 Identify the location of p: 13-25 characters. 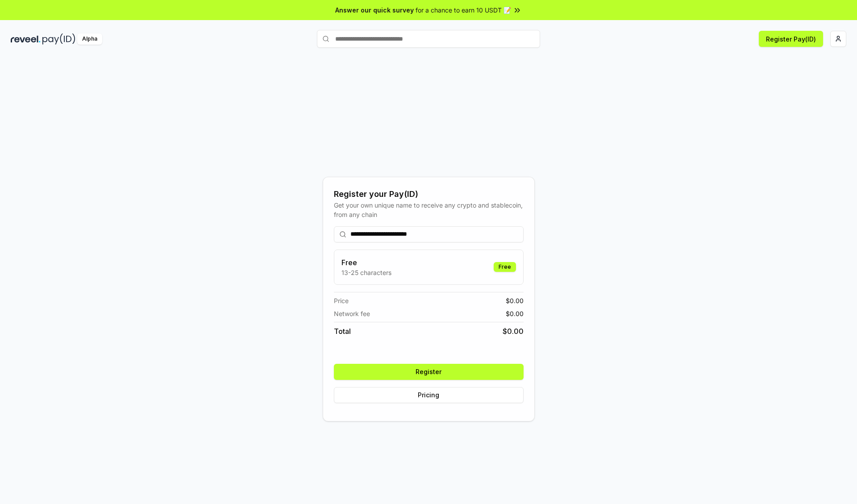
(366, 272).